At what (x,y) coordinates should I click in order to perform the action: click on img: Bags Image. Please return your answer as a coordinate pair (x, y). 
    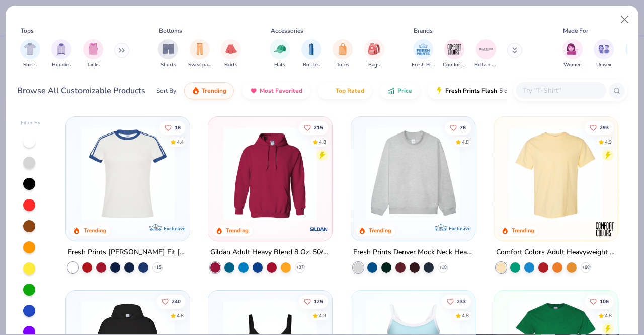
    Looking at the image, I should click on (374, 49).